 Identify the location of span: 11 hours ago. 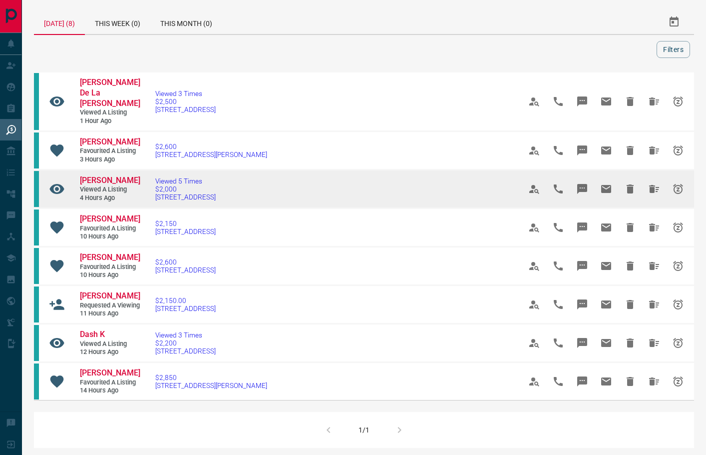
(110, 313).